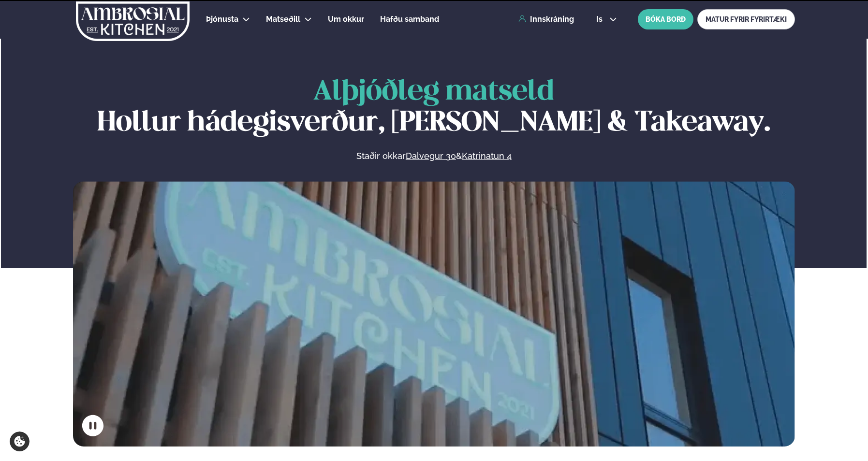  I want to click on a: Cookie settings, so click(20, 441).